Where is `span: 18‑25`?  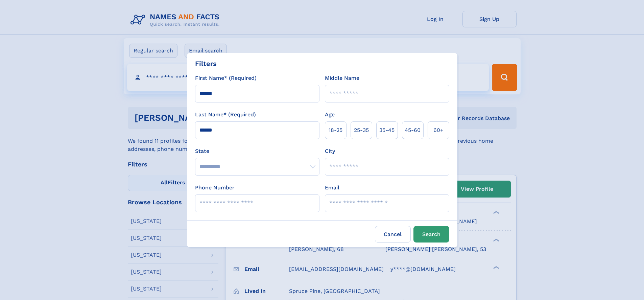
span: 18‑25 is located at coordinates (335, 130).